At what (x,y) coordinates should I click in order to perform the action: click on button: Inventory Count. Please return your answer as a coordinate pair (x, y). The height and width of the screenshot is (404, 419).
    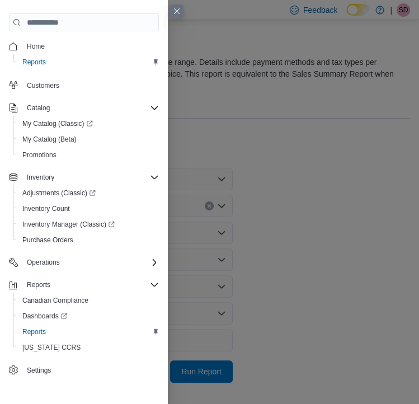
    Looking at the image, I should click on (88, 208).